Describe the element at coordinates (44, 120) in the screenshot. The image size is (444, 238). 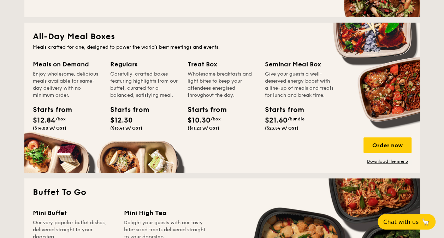
I see `span: $12.84` at that location.